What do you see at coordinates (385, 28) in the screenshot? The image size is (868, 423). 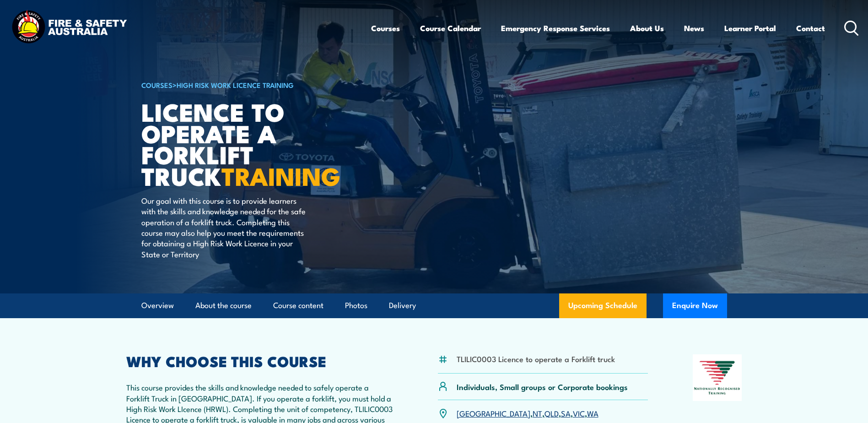 I see `a: Courses` at bounding box center [385, 28].